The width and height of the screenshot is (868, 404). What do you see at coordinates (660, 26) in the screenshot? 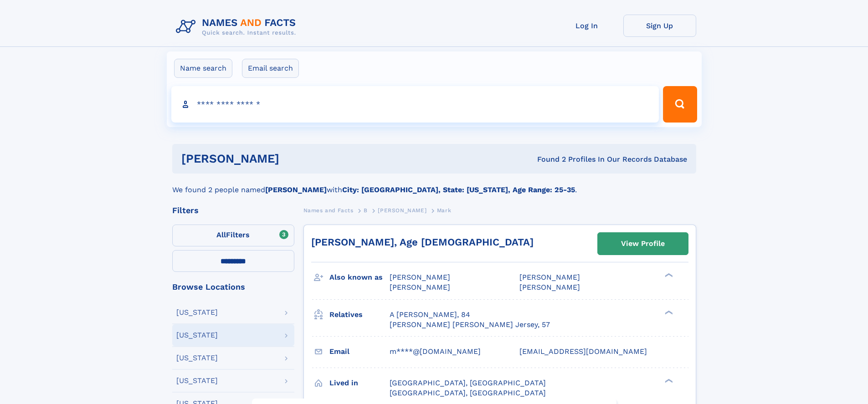
I see `a: Sign Up` at bounding box center [660, 26].